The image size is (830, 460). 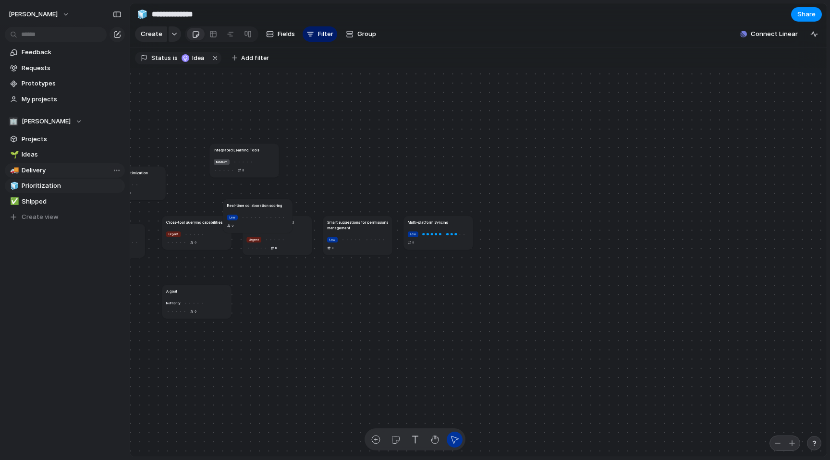 What do you see at coordinates (65, 186) in the screenshot?
I see `a: 🧊Prioritization` at bounding box center [65, 186].